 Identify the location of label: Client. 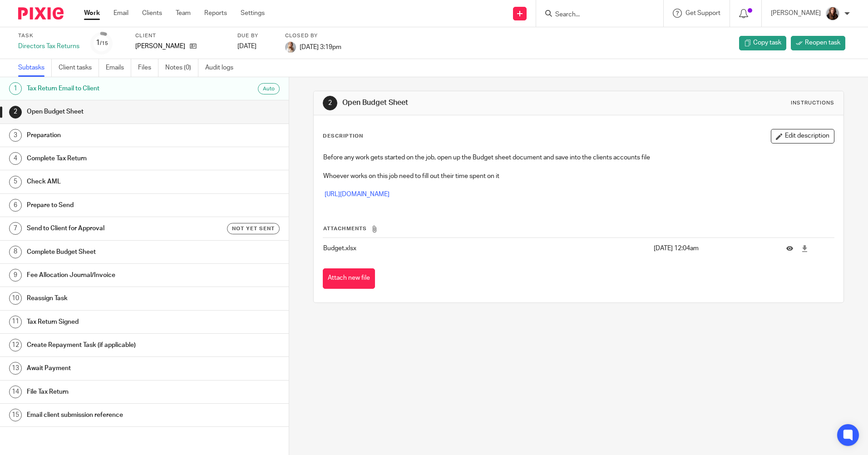
(181, 36).